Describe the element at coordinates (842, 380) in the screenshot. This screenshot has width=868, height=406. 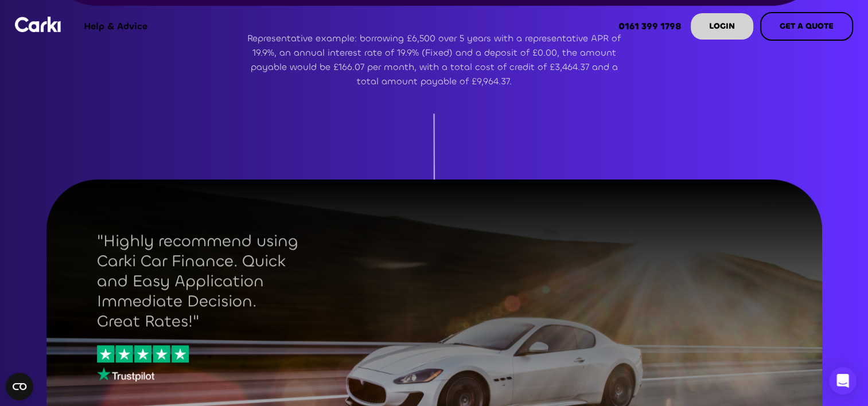
I see `div: Open Intercom Messenger` at that location.